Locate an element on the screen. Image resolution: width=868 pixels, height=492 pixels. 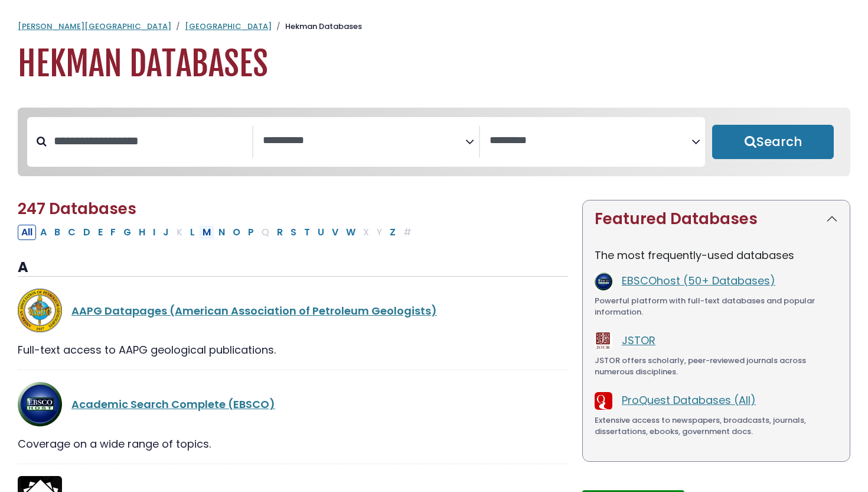
span: 247 Databases is located at coordinates (77, 208).